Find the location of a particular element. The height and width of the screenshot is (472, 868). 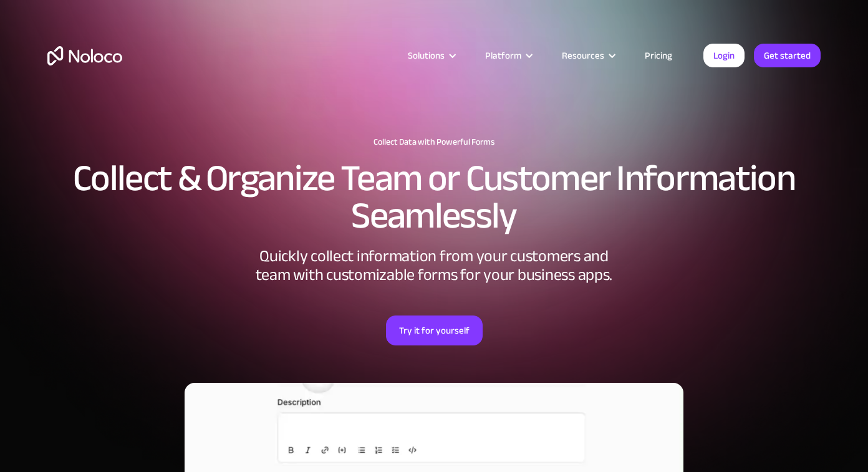

h2: Collect & Organize Team or Customer Information Seamlessly is located at coordinates (434, 197).